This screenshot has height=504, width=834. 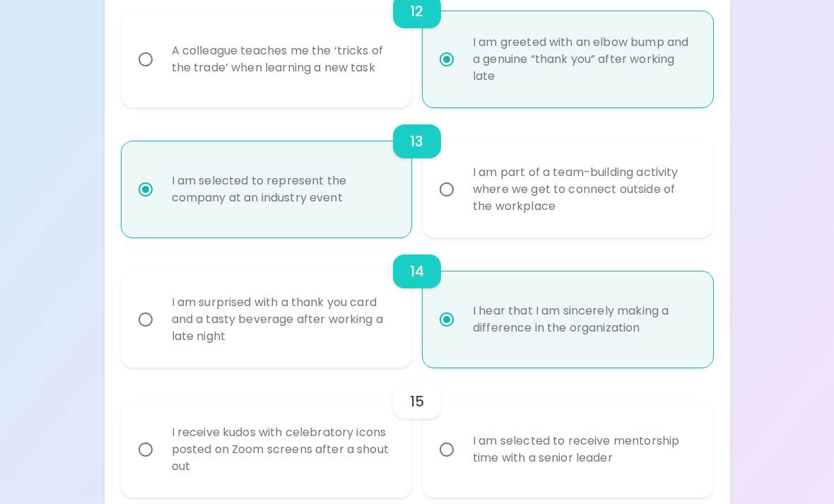 What do you see at coordinates (282, 449) in the screenshot?
I see `div: I receive kudos with celebratory icons posted on Zoom screens after a shout out` at bounding box center [282, 449].